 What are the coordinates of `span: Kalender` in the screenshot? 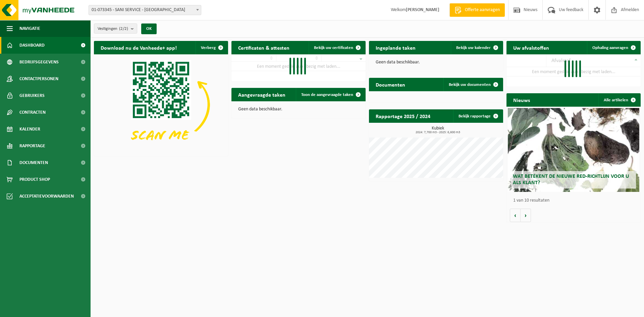 It's located at (30, 129).